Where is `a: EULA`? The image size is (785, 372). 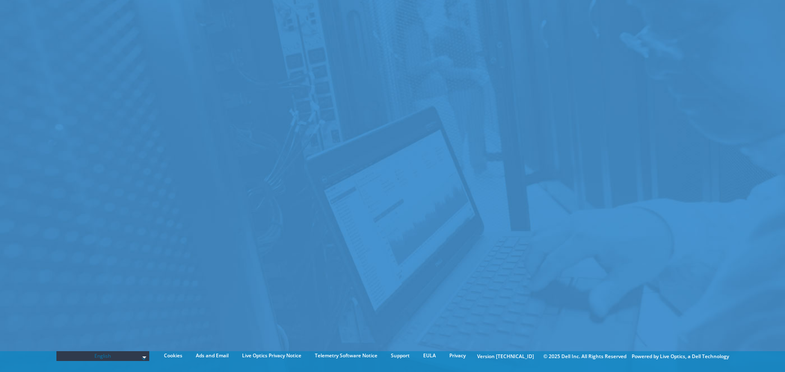
a: EULA is located at coordinates (429, 356).